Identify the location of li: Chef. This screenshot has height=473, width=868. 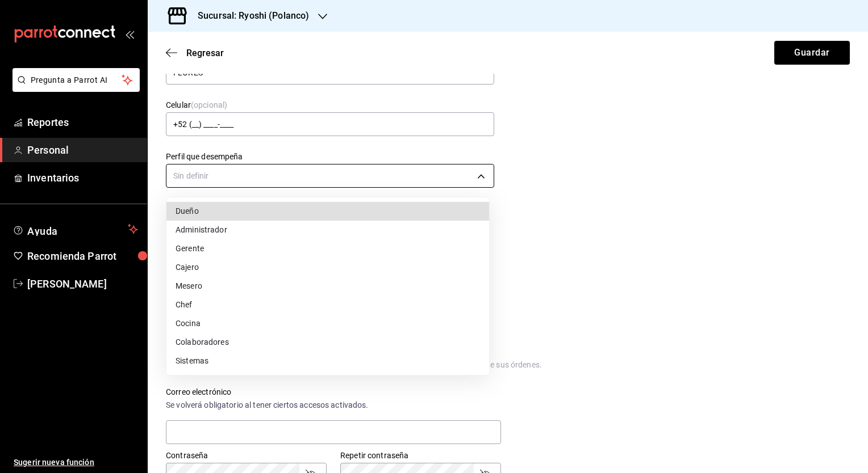
(327, 305).